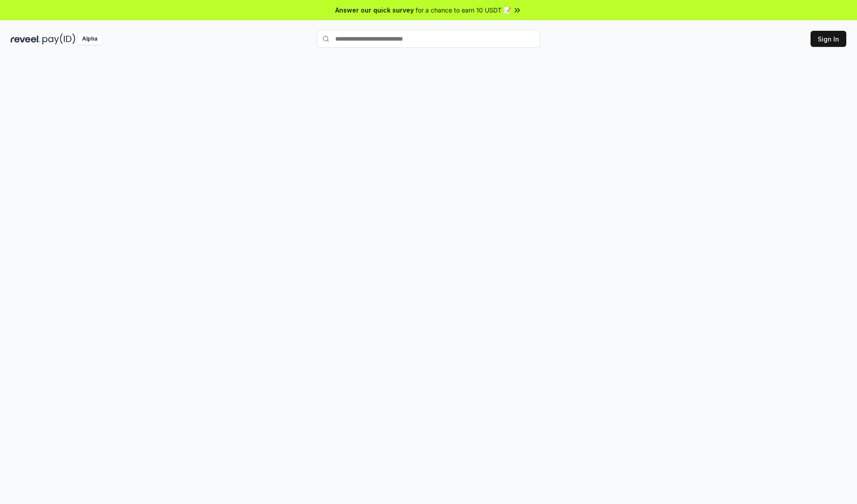 Image resolution: width=857 pixels, height=504 pixels. Describe the element at coordinates (375, 10) in the screenshot. I see `span: Answer our quick survey` at that location.